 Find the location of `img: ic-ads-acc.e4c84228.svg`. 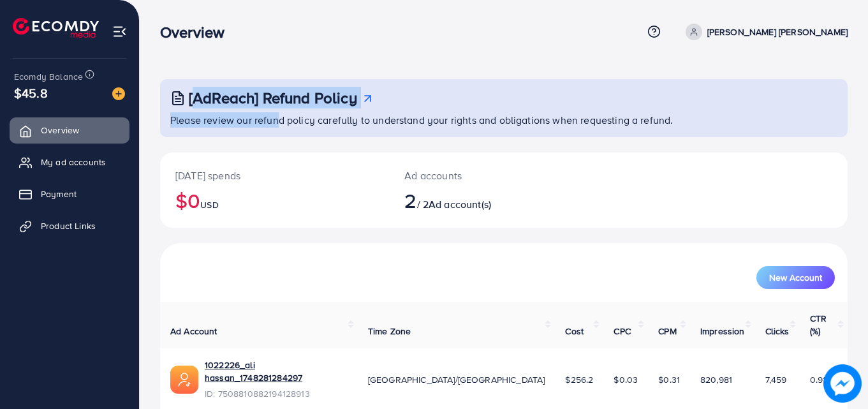

img: ic-ads-acc.e4c84228.svg is located at coordinates (184, 380).